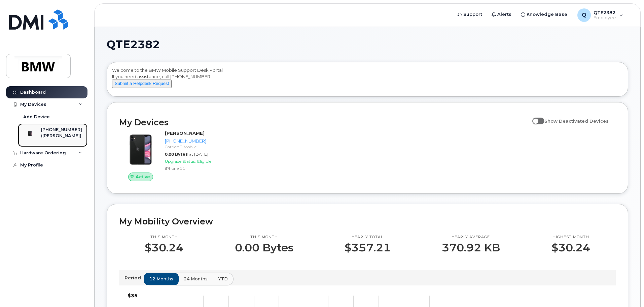 This screenshot has width=644, height=307. I want to click on p: Highest month, so click(571, 237).